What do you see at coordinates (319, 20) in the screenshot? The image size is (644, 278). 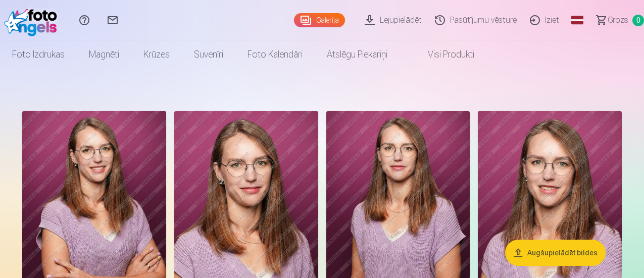 I see `a: Galerija` at bounding box center [319, 20].